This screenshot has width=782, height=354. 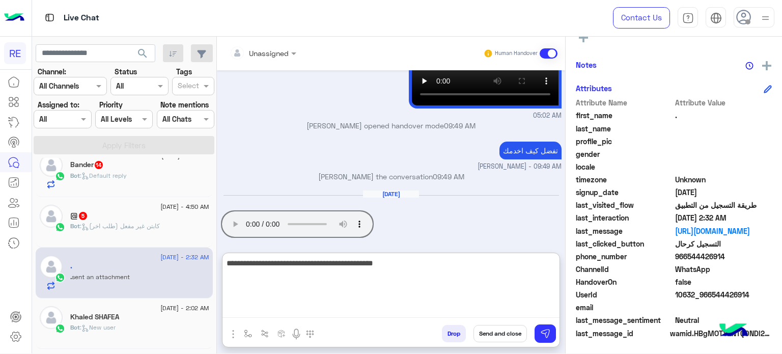 I want to click on span: false, so click(x=723, y=281).